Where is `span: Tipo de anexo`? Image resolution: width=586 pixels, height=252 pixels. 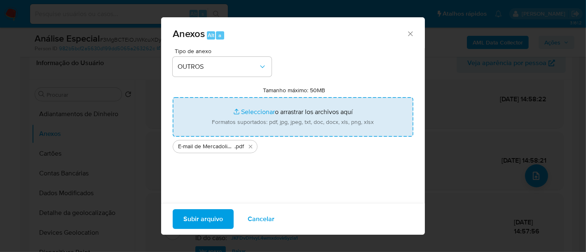 span: Tipo de anexo is located at coordinates (224, 51).